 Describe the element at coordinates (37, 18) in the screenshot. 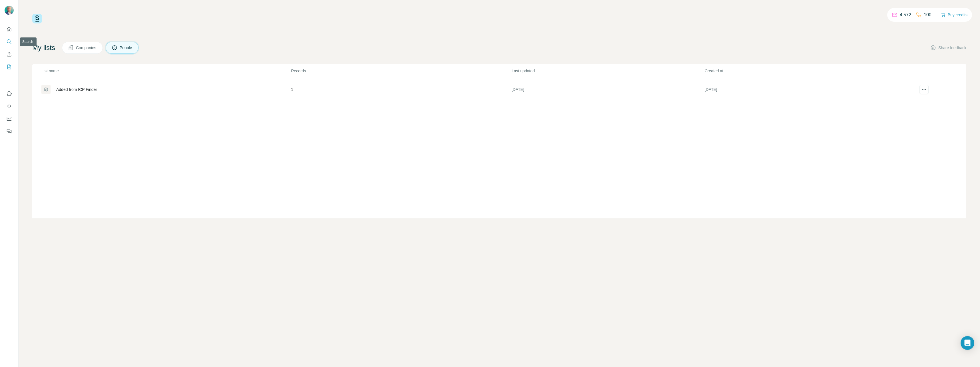

I see `img: Surfe Logo` at that location.